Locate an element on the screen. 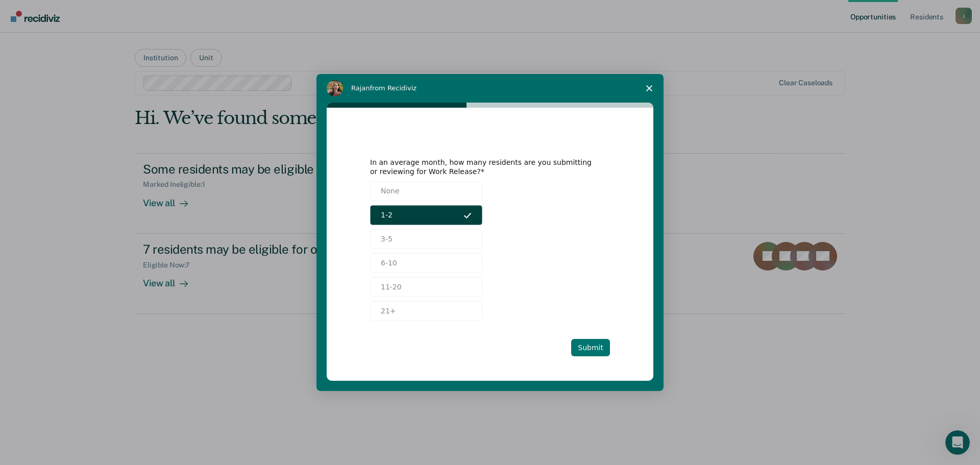 This screenshot has height=465, width=980. button: 3-5 is located at coordinates (427, 239).